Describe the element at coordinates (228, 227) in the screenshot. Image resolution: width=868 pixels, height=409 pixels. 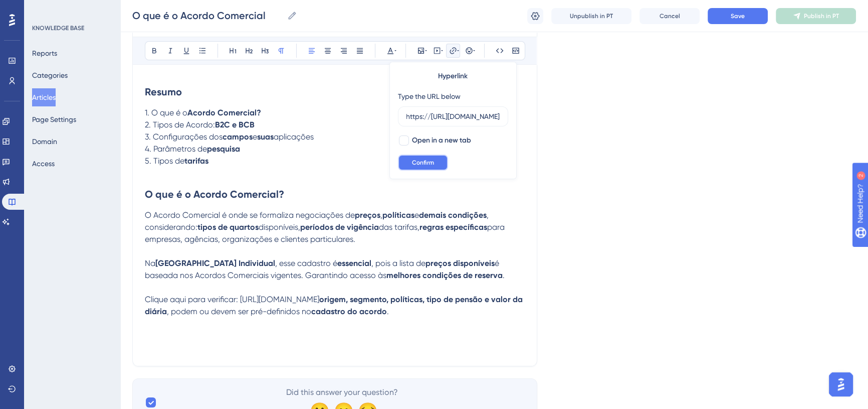
I see `strong: tipos de quartos` at that location.